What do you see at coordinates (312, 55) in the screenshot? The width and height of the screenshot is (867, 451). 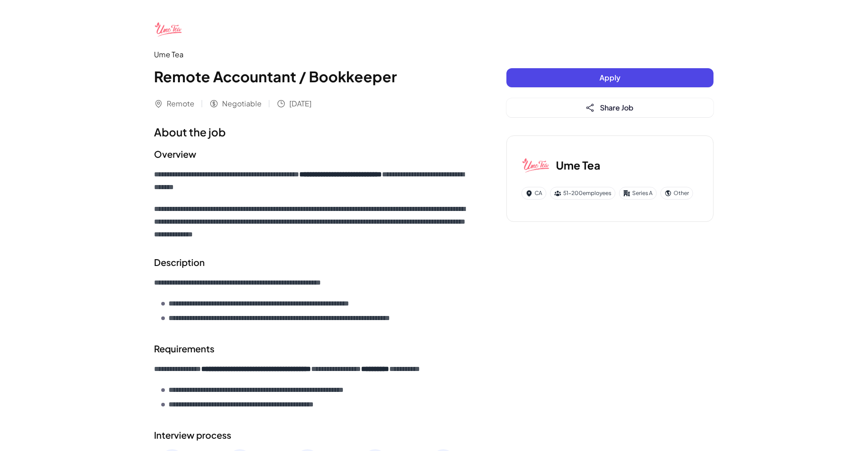 I see `div: Ume Tea` at bounding box center [312, 55].